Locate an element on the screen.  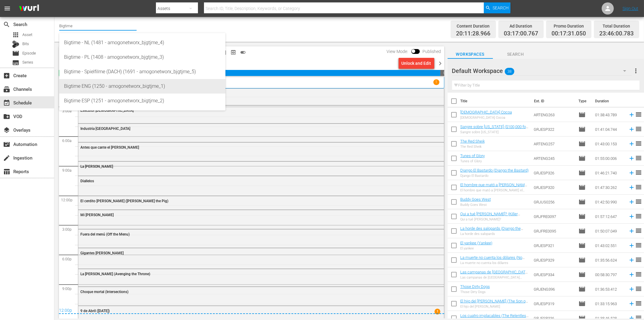
div: Bits is located at coordinates (16, 44).